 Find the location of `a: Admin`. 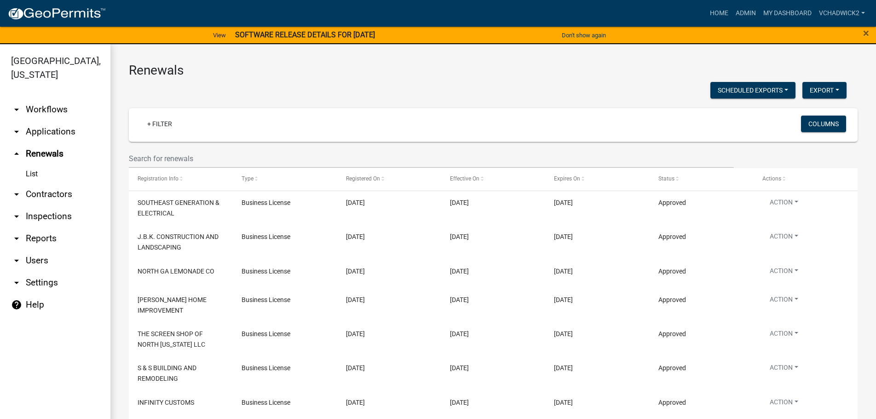

a: Admin is located at coordinates (746, 13).